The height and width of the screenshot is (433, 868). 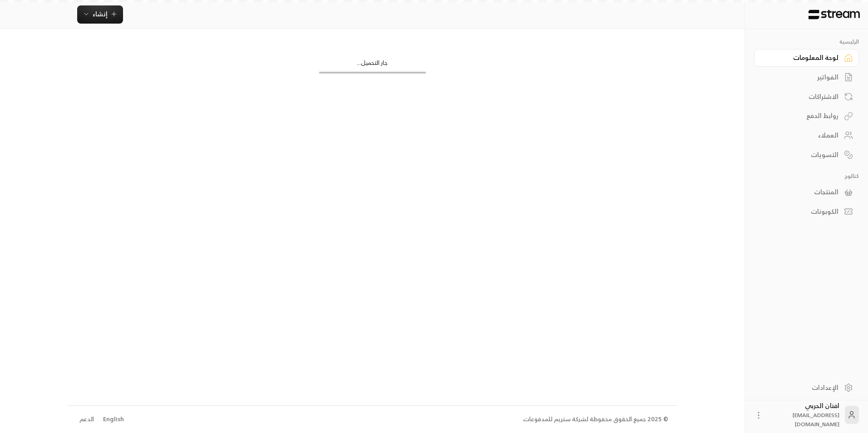 I want to click on a: الاشتراكات, so click(x=806, y=96).